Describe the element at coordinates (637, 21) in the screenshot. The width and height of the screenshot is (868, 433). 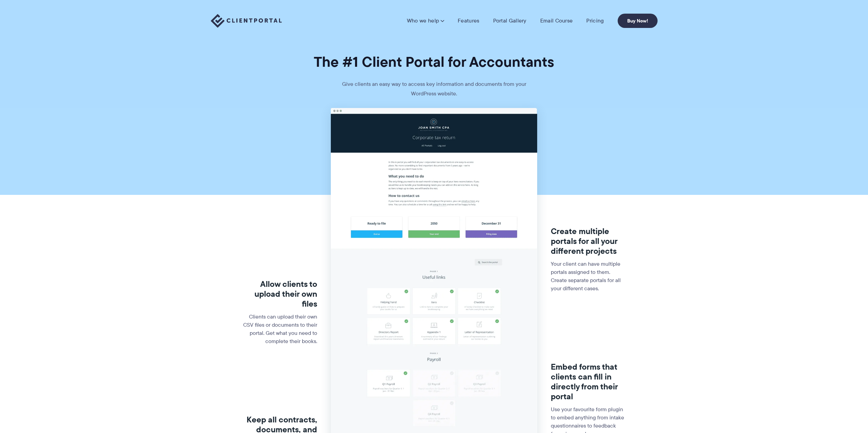
I see `a: Buy Now!` at that location.